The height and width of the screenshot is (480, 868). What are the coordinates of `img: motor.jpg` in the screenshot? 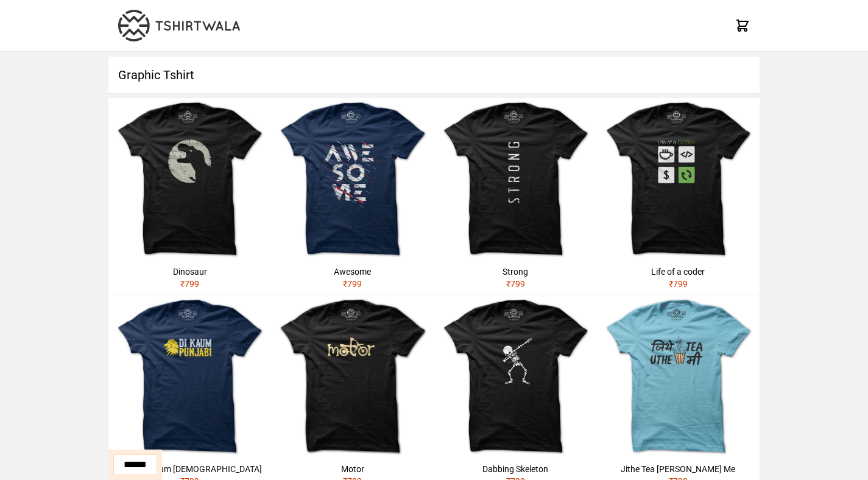 It's located at (352, 376).